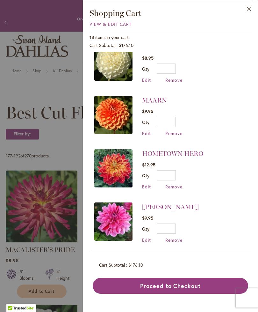 This screenshot has height=312, width=258. Describe the element at coordinates (114, 222) in the screenshot. I see `a: CHA CHING` at that location.